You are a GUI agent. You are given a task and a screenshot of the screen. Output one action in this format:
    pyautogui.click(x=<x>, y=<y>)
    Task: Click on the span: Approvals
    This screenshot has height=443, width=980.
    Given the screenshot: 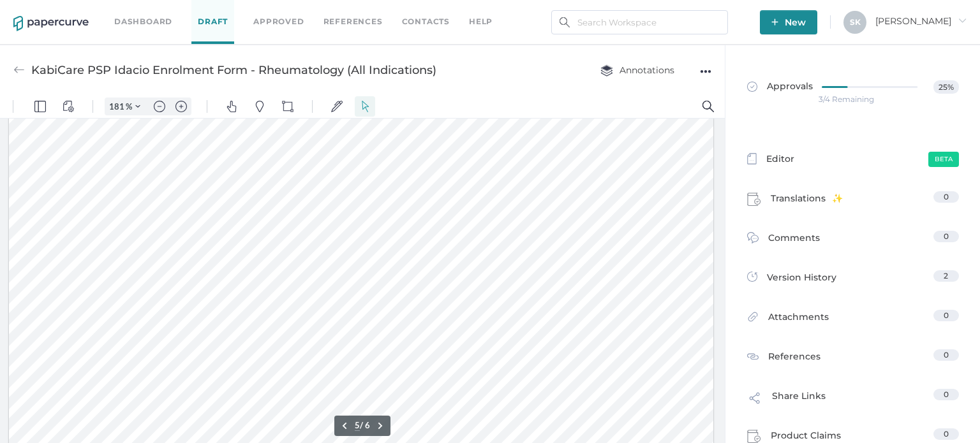 What is the action you would take?
    pyautogui.click(x=780, y=87)
    